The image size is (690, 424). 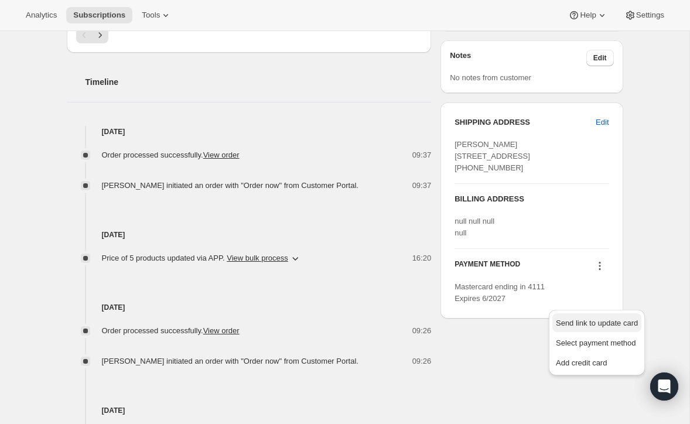 I want to click on span: Help, so click(x=587, y=15).